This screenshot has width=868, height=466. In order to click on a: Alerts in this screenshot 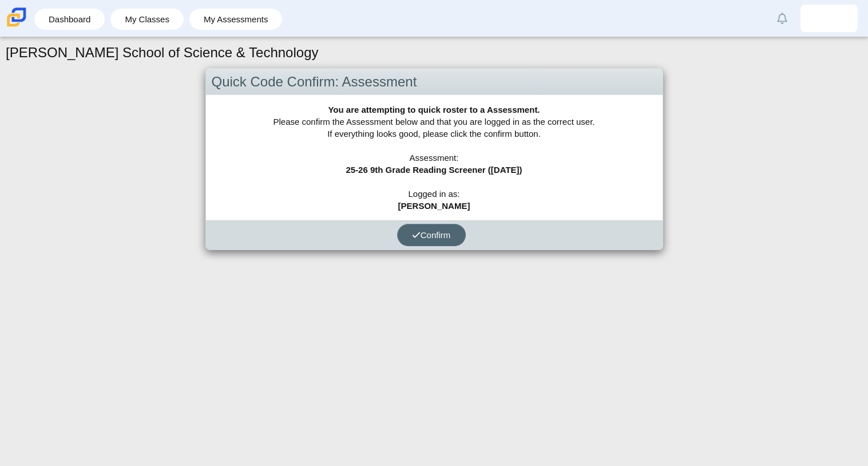, I will do `click(782, 18)`.